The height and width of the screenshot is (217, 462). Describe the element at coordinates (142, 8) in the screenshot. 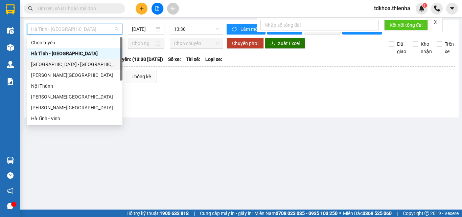

I see `span: plus` at that location.